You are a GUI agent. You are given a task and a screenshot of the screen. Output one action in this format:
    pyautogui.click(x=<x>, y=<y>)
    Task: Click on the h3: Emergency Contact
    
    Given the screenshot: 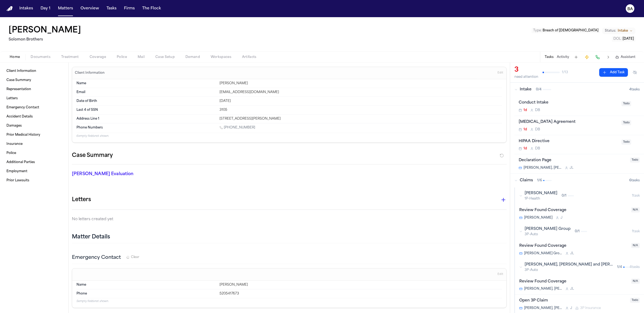 What is the action you would take?
    pyautogui.click(x=96, y=258)
    